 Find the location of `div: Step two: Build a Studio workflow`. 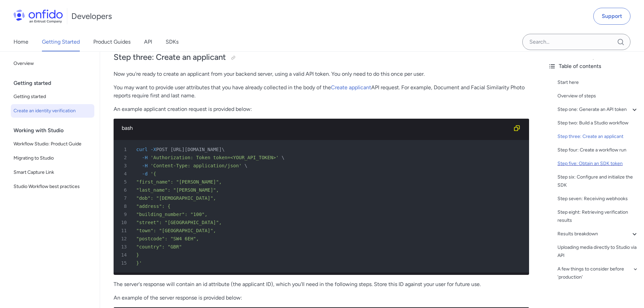

div: Step two: Build a Studio workflow is located at coordinates (598, 123).